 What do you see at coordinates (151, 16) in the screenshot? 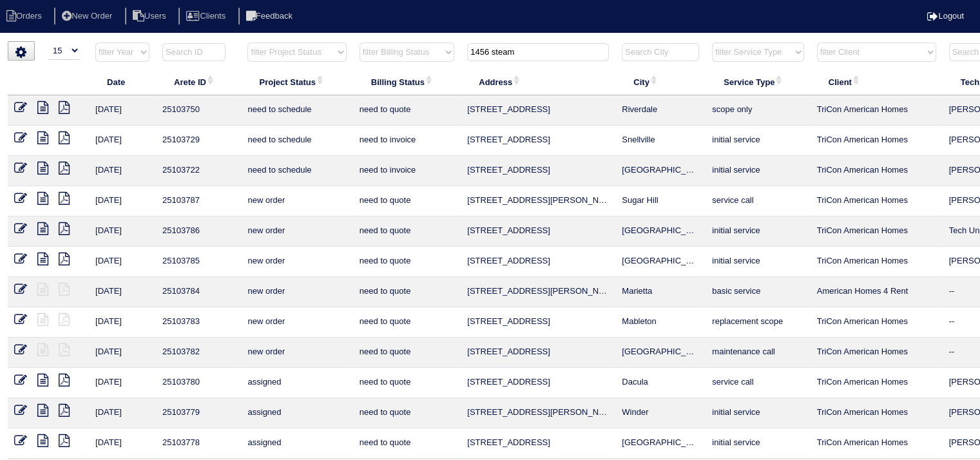
I see `li: Users` at bounding box center [151, 16].